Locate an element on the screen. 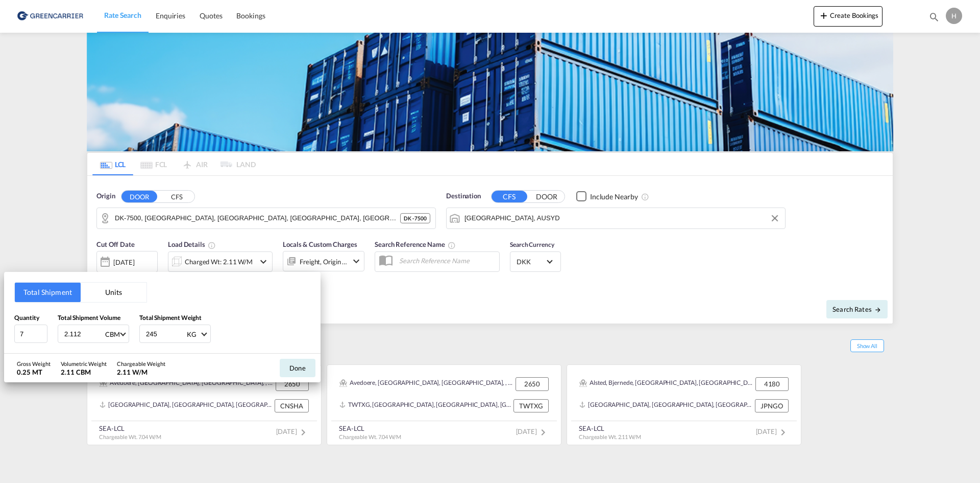 The height and width of the screenshot is (483, 980). div: 2.11 CBM is located at coordinates (84, 372).